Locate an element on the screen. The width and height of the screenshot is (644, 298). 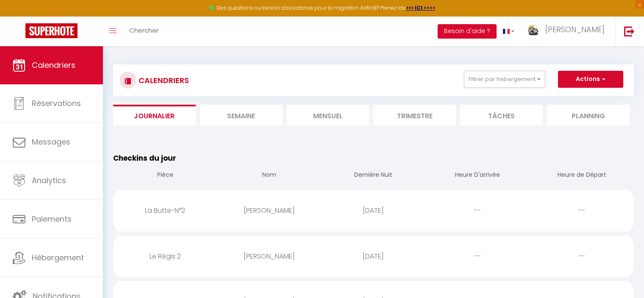
span: Paiements is located at coordinates (51, 219).